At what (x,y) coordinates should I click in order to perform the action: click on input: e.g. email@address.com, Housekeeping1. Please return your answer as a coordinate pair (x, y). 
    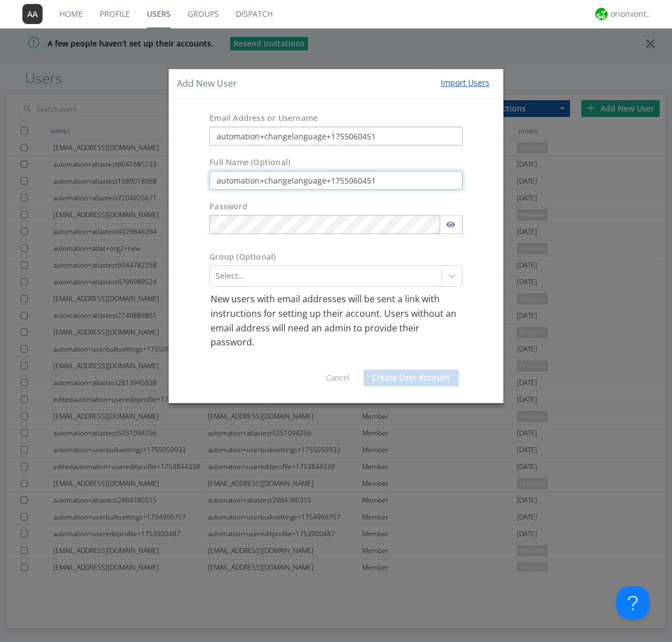
    Looking at the image, I should click on (336, 137).